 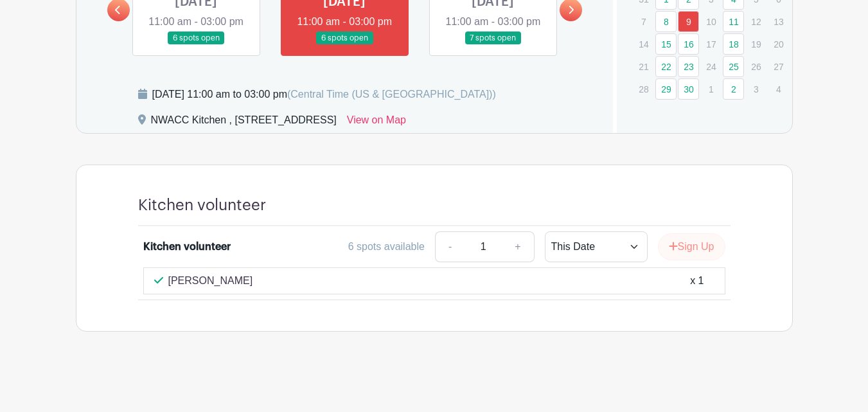 What do you see at coordinates (756, 67) in the screenshot?
I see `p: 26` at bounding box center [756, 67].